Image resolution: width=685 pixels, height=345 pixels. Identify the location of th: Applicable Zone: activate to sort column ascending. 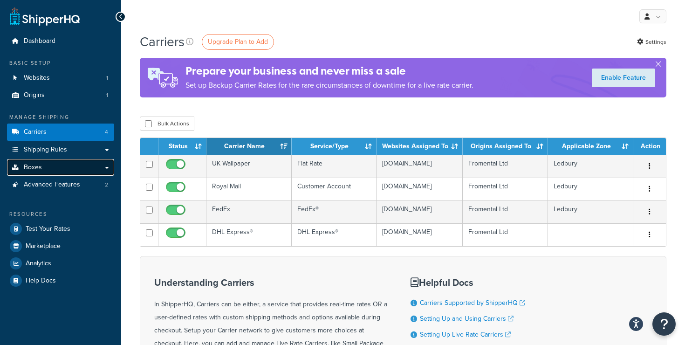
(590, 146).